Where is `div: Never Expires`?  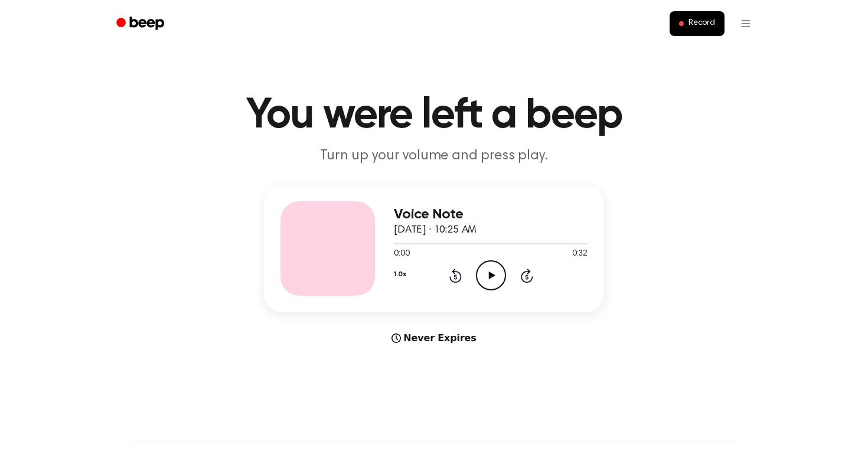 div: Never Expires is located at coordinates (434, 338).